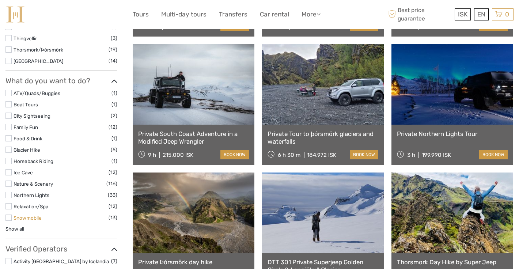 This screenshot has width=519, height=269. What do you see at coordinates (112, 184) in the screenshot?
I see `span: (116)` at bounding box center [112, 184].